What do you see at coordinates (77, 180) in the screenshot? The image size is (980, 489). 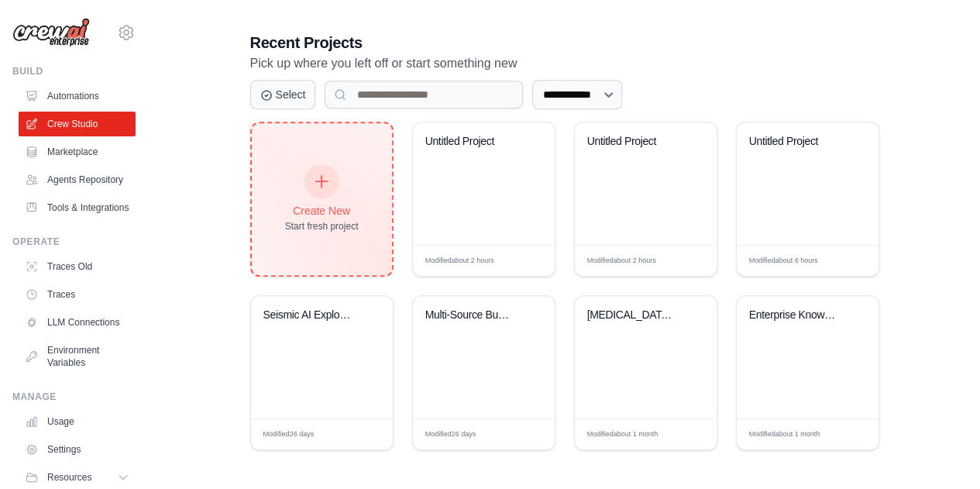 I see `a: Agents Repository` at bounding box center [77, 180].